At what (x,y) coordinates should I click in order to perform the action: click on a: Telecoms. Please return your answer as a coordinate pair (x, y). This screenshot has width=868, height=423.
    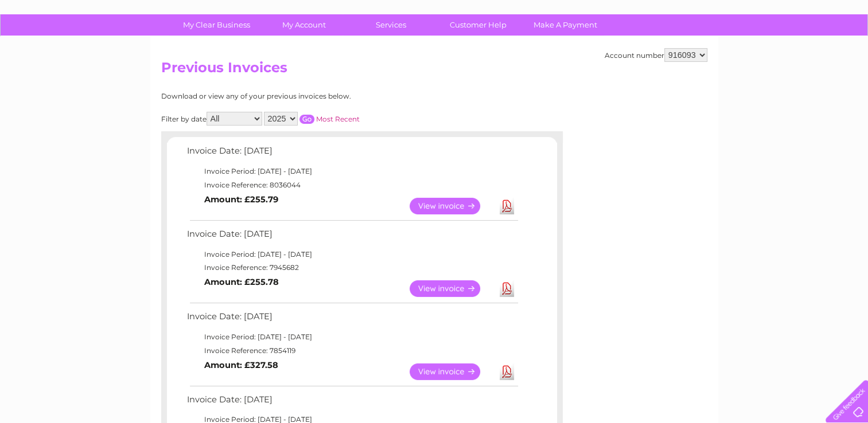
    Looking at the image, I should click on (744, 53).